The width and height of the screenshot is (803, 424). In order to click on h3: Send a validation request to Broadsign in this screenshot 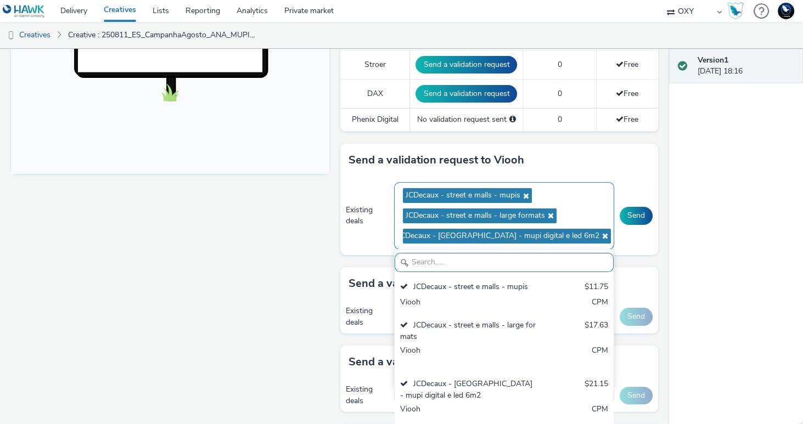, I will do `click(448, 284)`.